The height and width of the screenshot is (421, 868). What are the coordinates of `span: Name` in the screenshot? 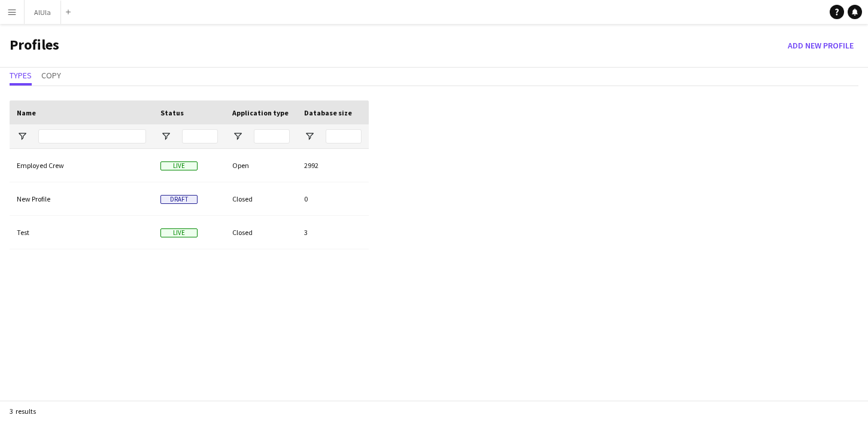 It's located at (26, 112).